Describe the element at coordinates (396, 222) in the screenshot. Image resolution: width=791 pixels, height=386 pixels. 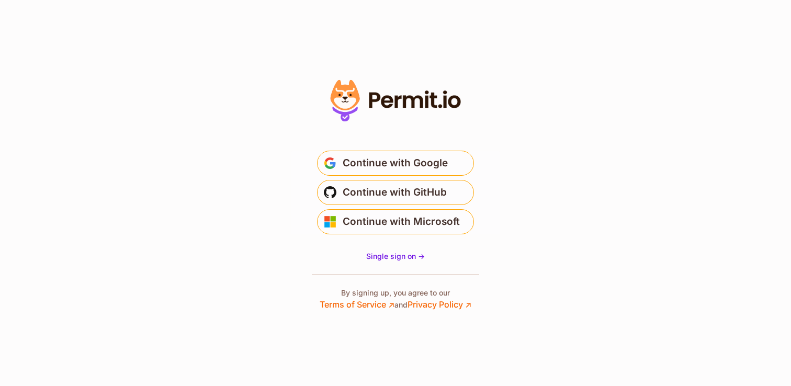
I see `button: Continue with Microsoft` at that location.